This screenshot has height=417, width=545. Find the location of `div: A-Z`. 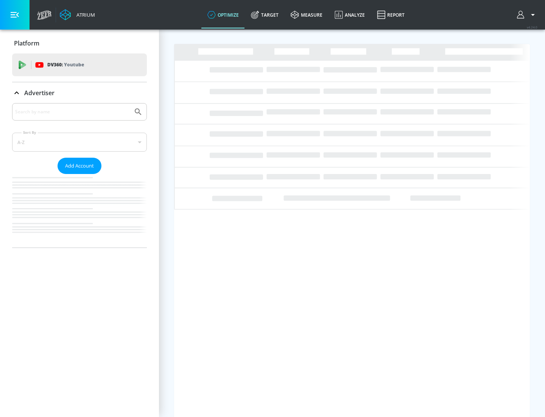

div: A-Z is located at coordinates (80, 142).